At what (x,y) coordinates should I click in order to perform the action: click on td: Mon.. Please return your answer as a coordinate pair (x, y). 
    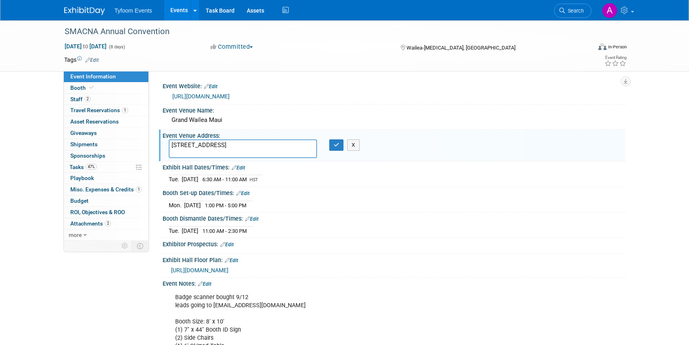
    Looking at the image, I should click on (176, 205).